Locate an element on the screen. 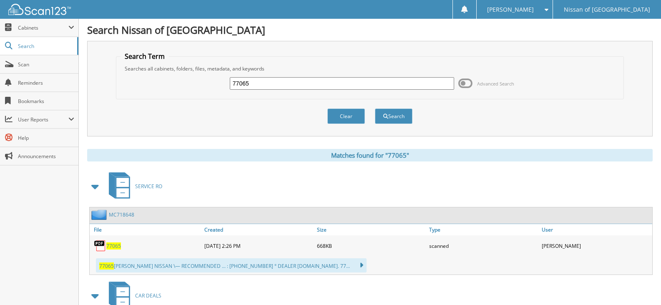 This screenshot has width=661, height=305. img: scan123-logo-white.svg is located at coordinates (40, 9).